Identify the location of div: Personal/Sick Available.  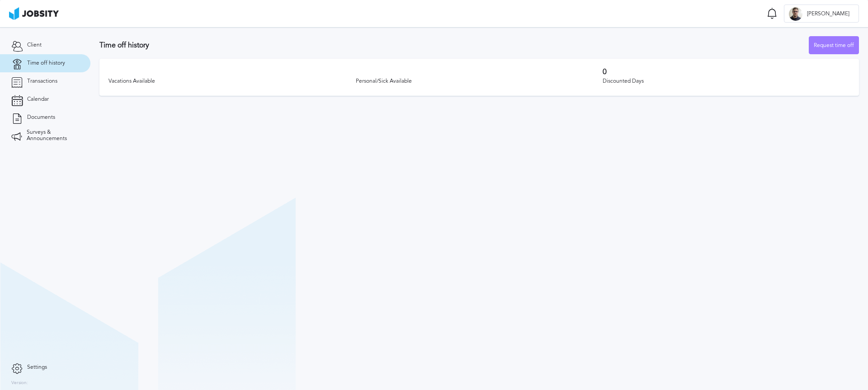
(479, 81).